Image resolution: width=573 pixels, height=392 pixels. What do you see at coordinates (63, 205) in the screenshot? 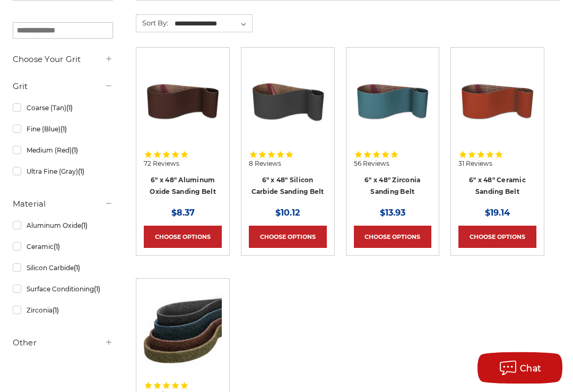
I see `h5: Material` at bounding box center [63, 205].